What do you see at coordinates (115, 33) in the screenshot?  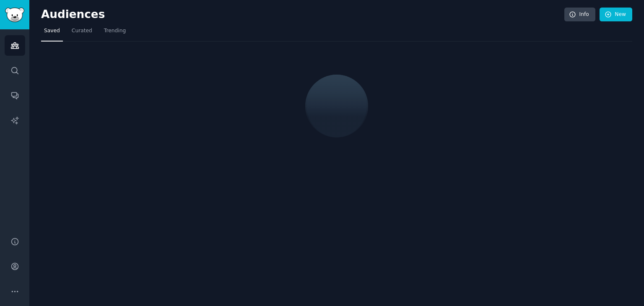 I see `a: Trending` at bounding box center [115, 33].